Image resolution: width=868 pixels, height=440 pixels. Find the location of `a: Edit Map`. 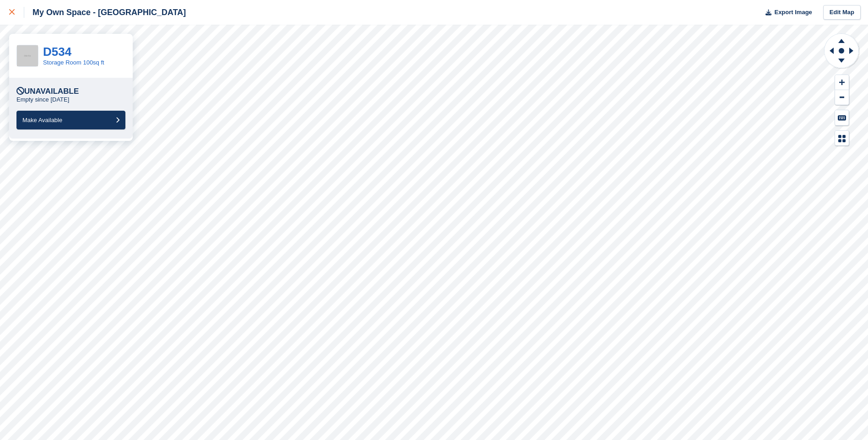

a: Edit Map is located at coordinates (842, 13).